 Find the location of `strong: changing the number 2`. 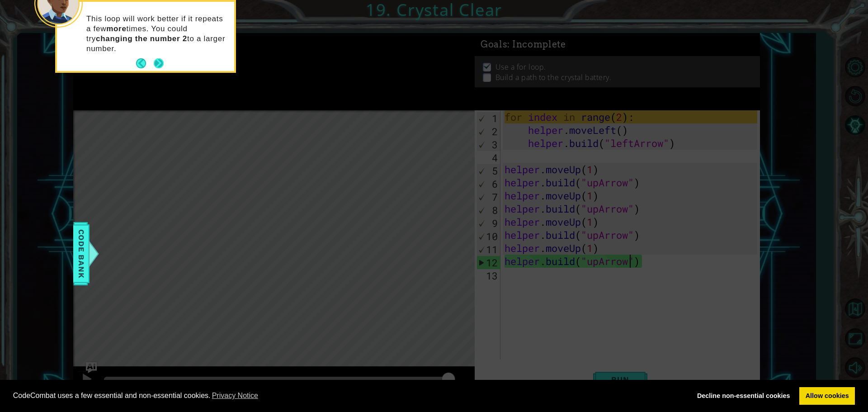

strong: changing the number 2 is located at coordinates (141, 39).